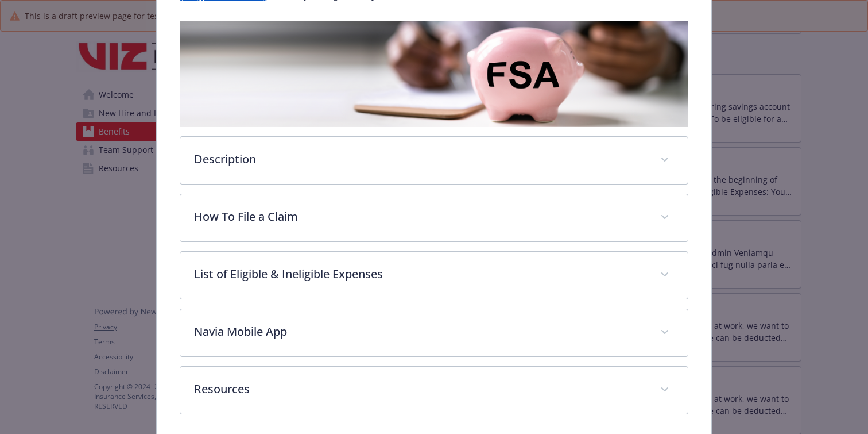  I want to click on div: Resources, so click(434, 390).